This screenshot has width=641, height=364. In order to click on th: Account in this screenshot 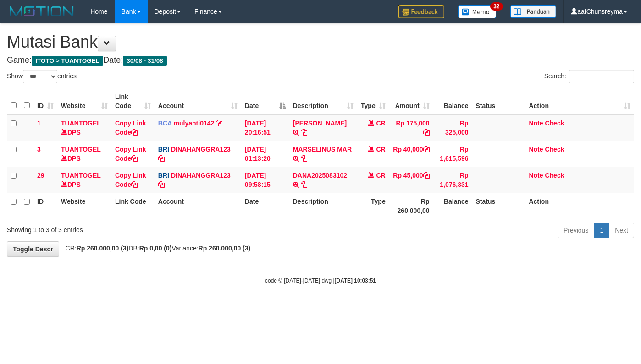, I will do `click(198, 206)`.